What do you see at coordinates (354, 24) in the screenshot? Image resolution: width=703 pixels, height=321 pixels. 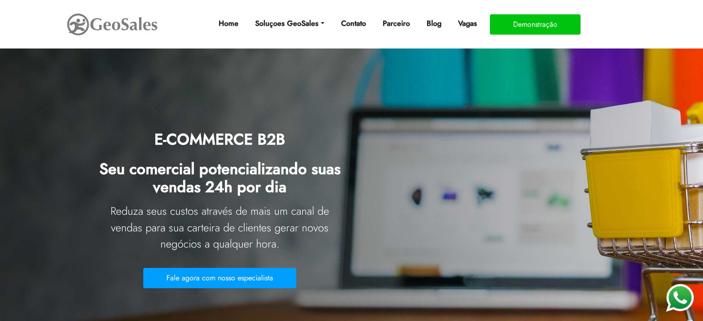 I see `a: Contato` at bounding box center [354, 24].